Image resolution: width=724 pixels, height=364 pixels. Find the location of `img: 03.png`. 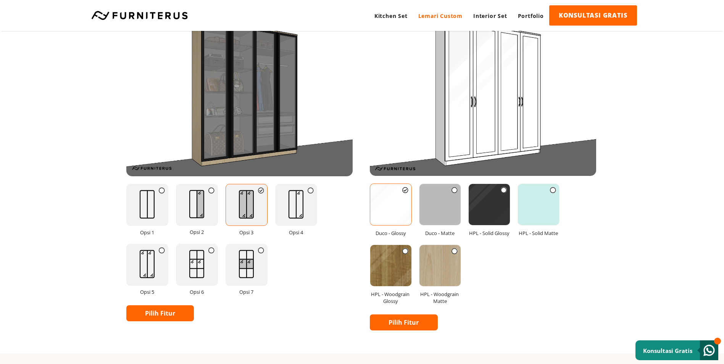

img: 03.png is located at coordinates (246, 204).